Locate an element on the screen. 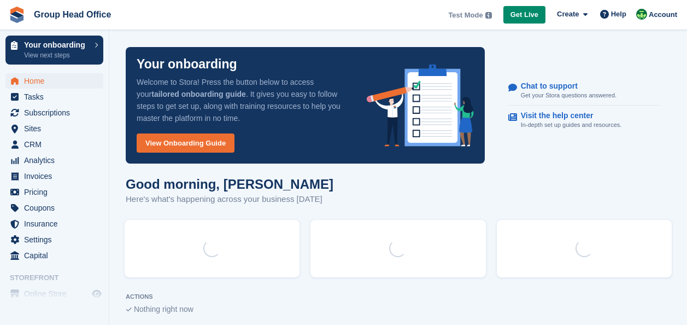 This screenshot has height=325, width=687. a: Group Head Office is located at coordinates (72, 14).